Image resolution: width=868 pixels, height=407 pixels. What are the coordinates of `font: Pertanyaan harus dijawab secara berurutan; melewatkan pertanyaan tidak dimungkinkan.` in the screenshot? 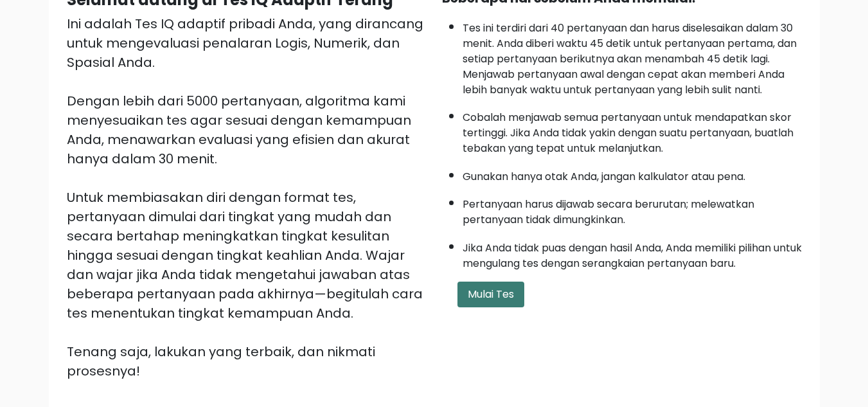 It's located at (608, 211).